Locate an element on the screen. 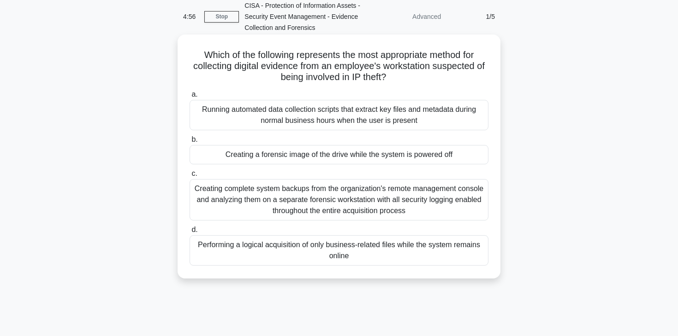 The image size is (678, 336). div: Running automated data collection scripts that extract key files and metadata during normal busin... is located at coordinates (339, 115).